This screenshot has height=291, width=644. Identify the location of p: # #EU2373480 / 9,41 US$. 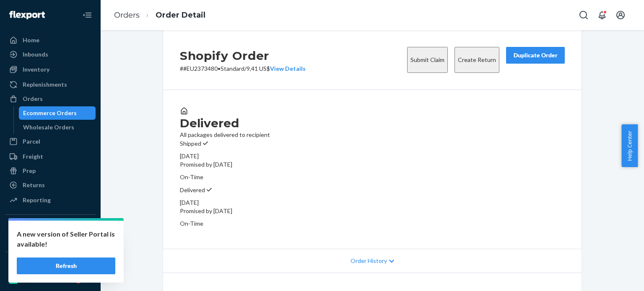
(243, 69).